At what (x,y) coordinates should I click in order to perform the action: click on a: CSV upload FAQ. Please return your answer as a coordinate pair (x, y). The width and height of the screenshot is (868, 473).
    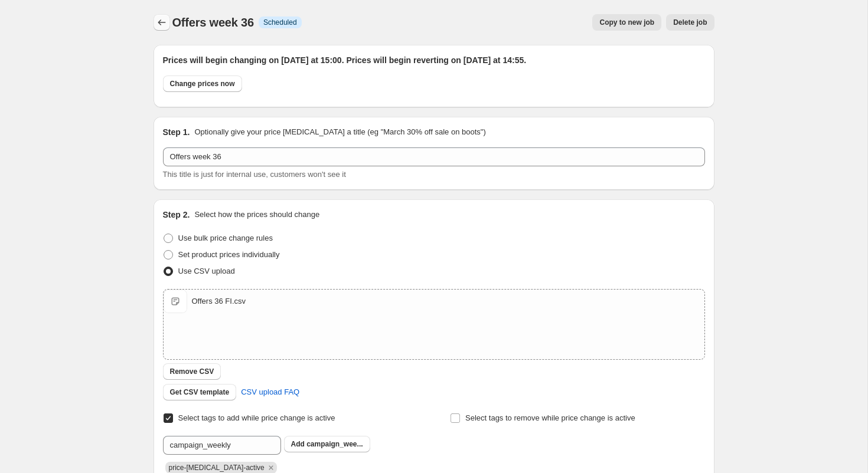
    Looking at the image, I should click on (270, 392).